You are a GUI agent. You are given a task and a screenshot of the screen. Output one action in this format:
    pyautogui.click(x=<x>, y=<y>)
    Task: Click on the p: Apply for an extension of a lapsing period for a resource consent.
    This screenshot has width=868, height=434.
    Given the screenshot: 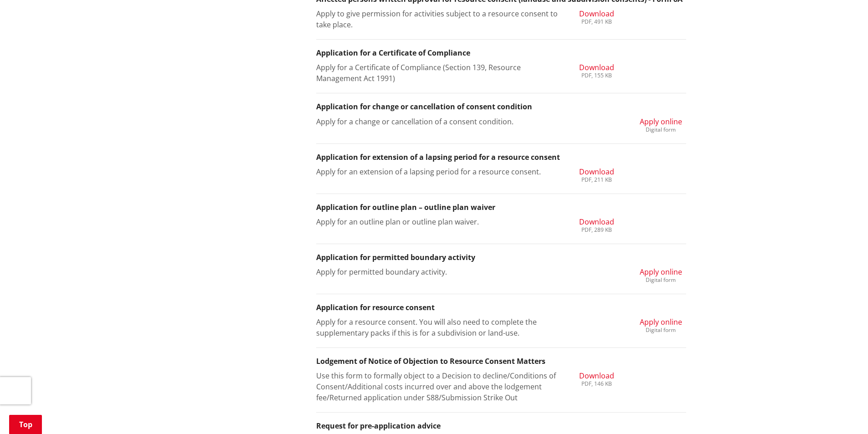 What is the action you would take?
    pyautogui.click(x=437, y=172)
    